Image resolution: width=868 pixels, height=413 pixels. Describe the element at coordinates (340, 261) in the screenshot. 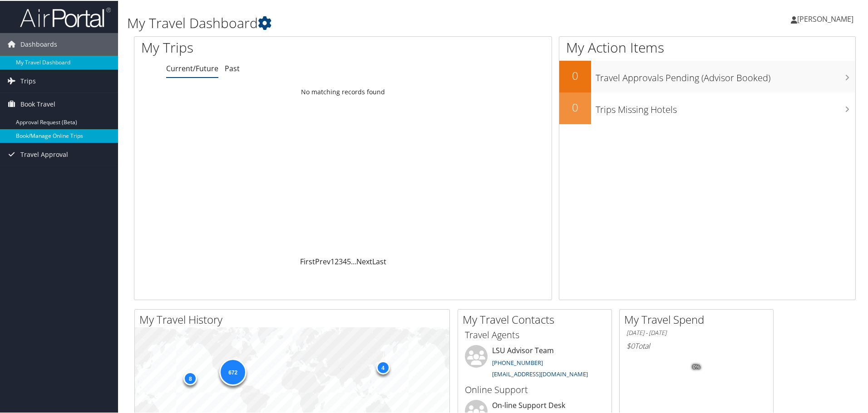

I see `a: 3` at that location.